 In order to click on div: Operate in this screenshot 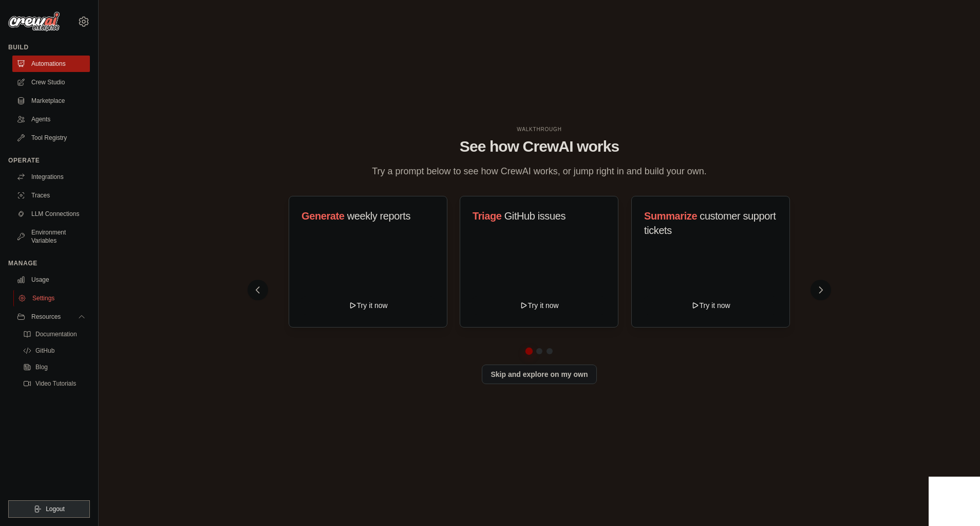, I will do `click(49, 160)`.